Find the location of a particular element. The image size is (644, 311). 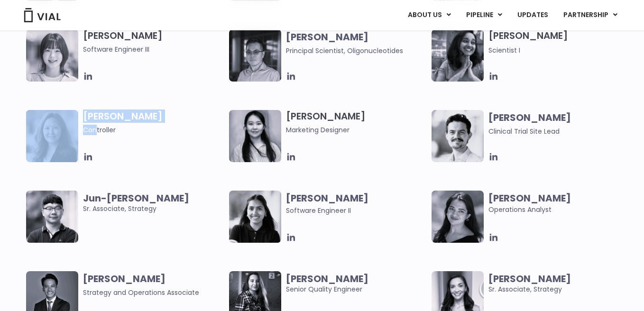

img: Image of smiling man named Glenn is located at coordinates (458, 136).